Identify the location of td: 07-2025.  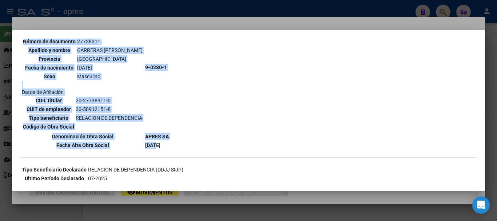
(136, 178).